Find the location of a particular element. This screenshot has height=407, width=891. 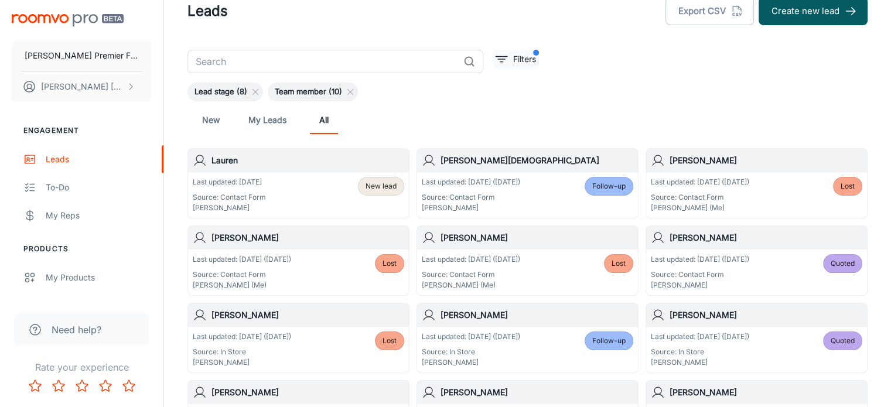

div: To-do is located at coordinates (98, 187).